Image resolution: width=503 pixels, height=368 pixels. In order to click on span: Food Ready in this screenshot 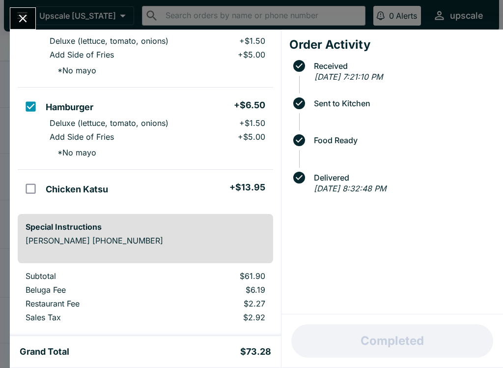, I will do `click(402, 140)`.